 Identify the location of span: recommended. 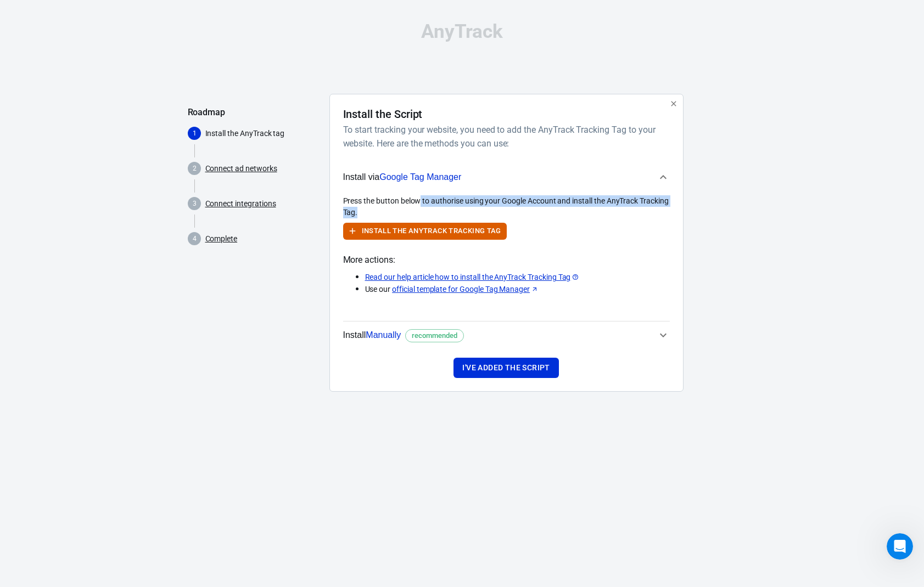
(434, 336).